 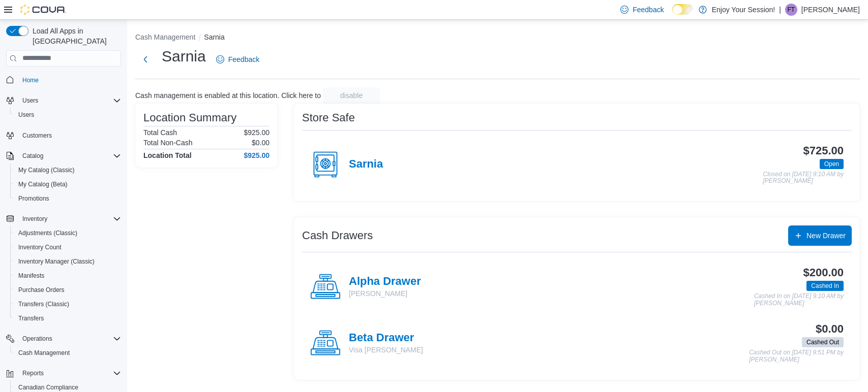 I want to click on button: New Drawer, so click(x=820, y=235).